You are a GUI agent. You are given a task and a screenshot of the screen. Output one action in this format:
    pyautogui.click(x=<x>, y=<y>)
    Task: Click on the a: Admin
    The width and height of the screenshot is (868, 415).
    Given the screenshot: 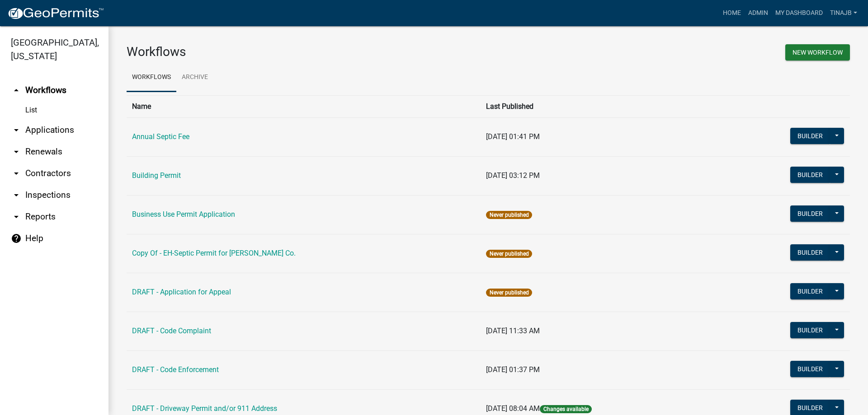 What is the action you would take?
    pyautogui.click(x=758, y=13)
    